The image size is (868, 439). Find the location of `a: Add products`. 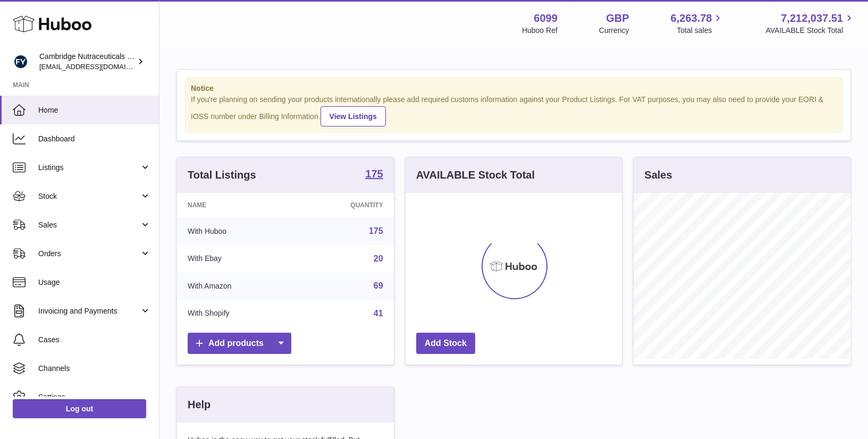

a: Add products is located at coordinates (239, 344).